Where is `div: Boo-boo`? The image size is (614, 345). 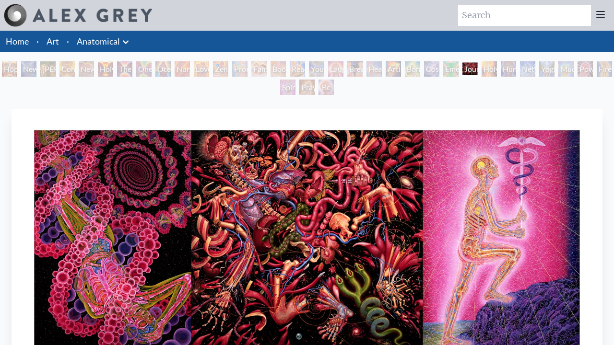 div: Boo-boo is located at coordinates (278, 69).